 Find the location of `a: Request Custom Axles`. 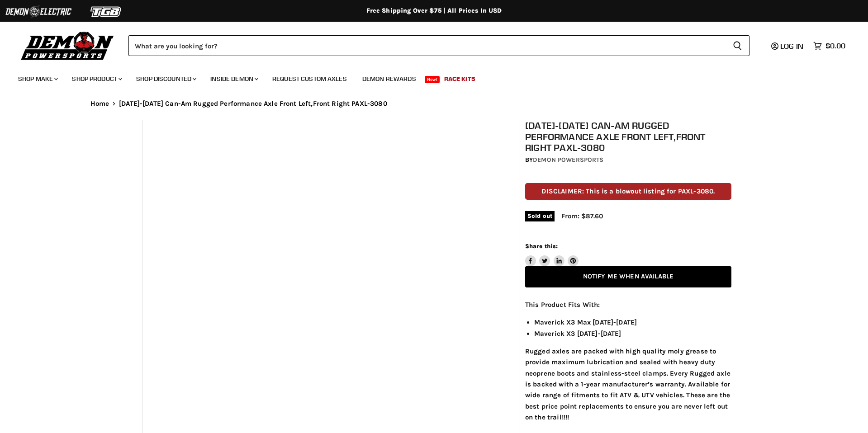

a: Request Custom Axles is located at coordinates (309, 79).